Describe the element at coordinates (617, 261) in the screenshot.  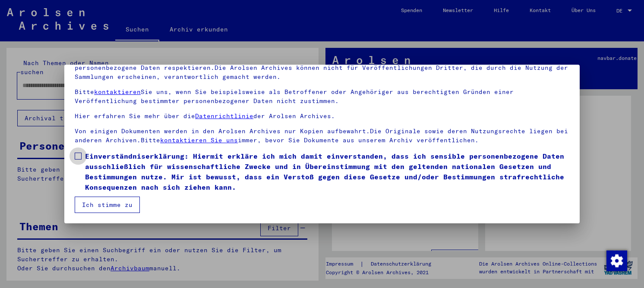
I see `img: Zustimmung ändern` at that location.